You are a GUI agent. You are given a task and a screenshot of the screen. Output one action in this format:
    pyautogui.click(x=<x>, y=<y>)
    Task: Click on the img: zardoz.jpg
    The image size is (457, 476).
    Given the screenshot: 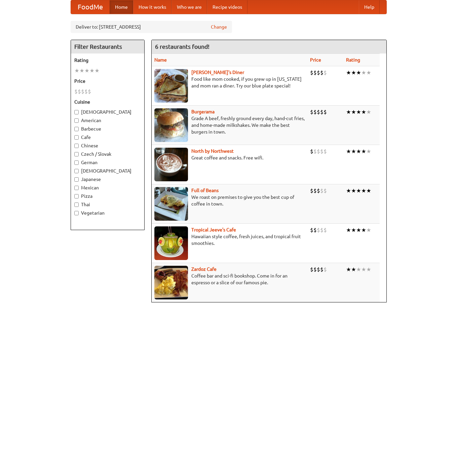 What is the action you would take?
    pyautogui.click(x=171, y=283)
    